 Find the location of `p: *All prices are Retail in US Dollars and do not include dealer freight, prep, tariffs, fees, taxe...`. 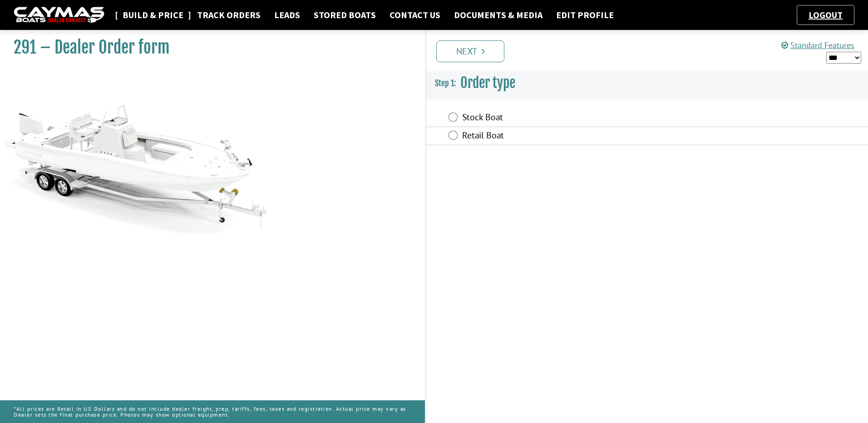

p: *All prices are Retail in US Dollars and do not include dealer freight, prep, tariffs, fees, taxe... is located at coordinates (213, 411).